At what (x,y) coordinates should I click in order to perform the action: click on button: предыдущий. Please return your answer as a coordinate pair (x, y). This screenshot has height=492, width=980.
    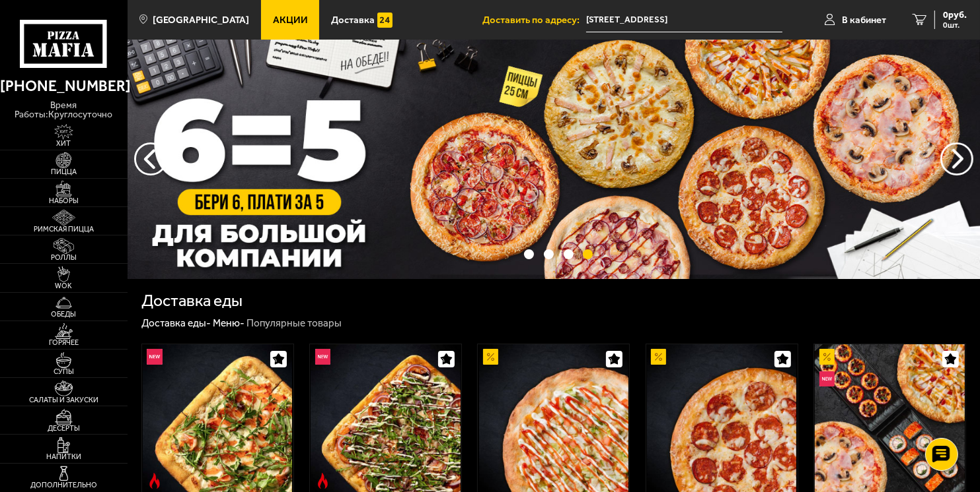
    Looking at the image, I should click on (957, 159).